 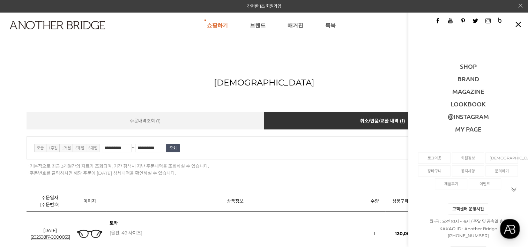 I want to click on a: 룩북, so click(x=331, y=25).